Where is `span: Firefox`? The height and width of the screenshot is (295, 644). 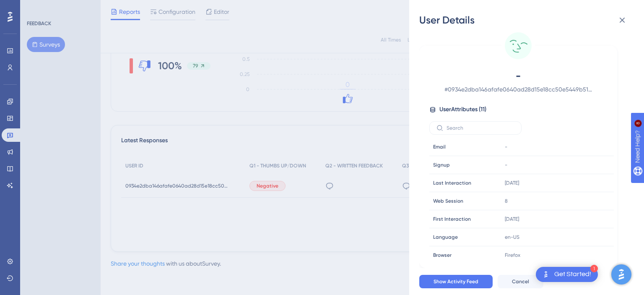
span: Firefox is located at coordinates (512, 255).